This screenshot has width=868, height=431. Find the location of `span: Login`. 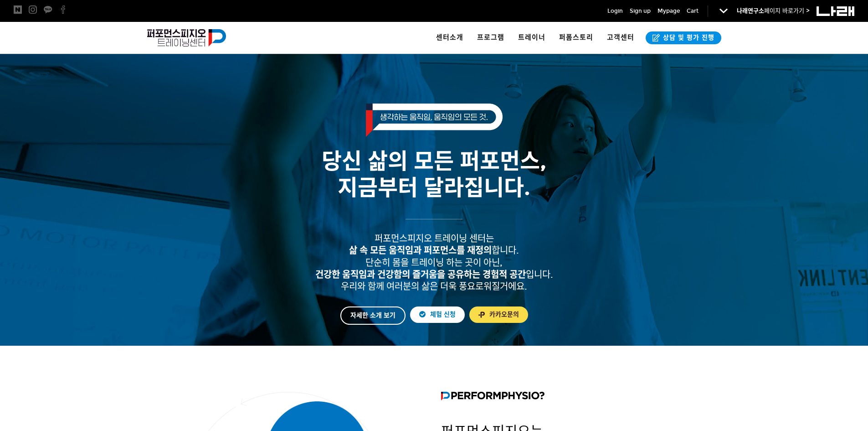

span: Login is located at coordinates (615, 11).